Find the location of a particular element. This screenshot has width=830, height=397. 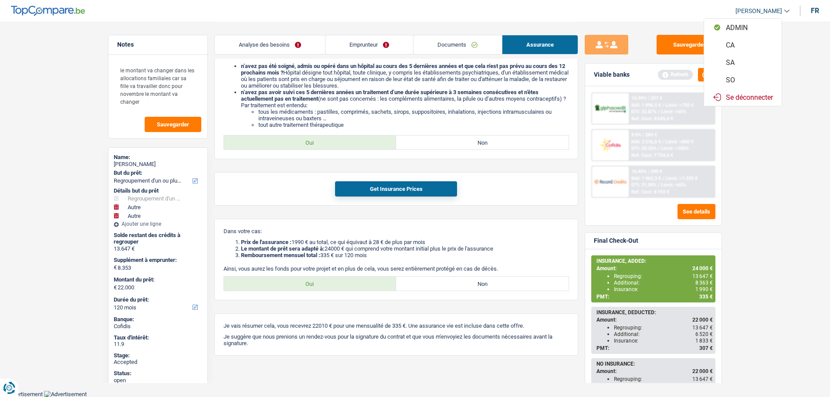

label: Durée du prêt: is located at coordinates (157, 300).